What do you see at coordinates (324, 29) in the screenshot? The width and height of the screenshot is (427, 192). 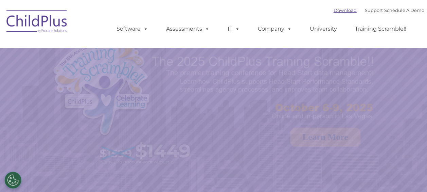 I see `a: University` at bounding box center [324, 29].